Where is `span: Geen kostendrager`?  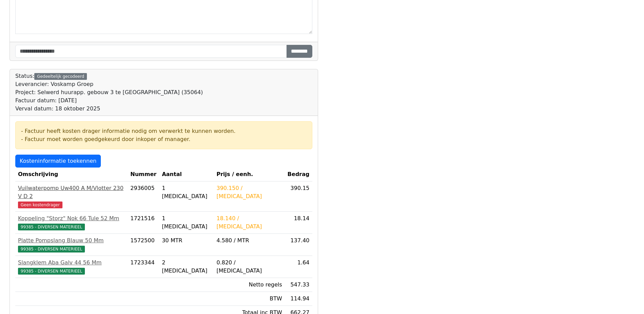
span: Geen kostendrager is located at coordinates (40, 205).